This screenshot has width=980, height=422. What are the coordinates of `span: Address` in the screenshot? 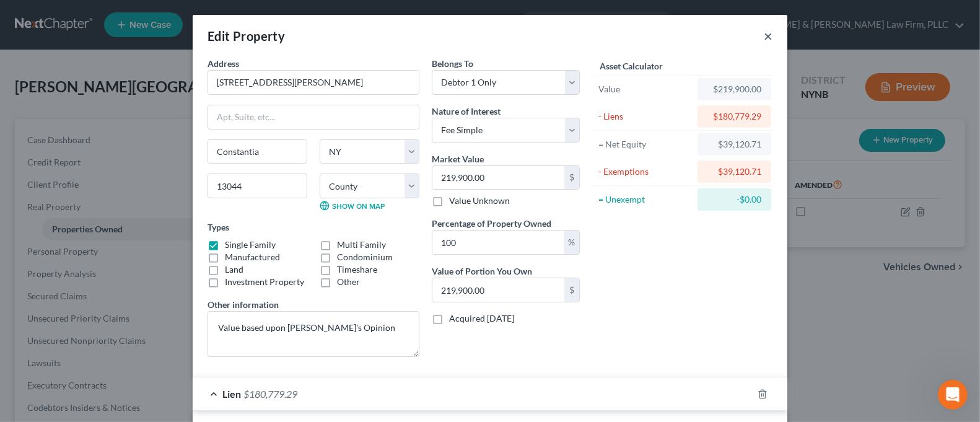 It's located at (223, 63).